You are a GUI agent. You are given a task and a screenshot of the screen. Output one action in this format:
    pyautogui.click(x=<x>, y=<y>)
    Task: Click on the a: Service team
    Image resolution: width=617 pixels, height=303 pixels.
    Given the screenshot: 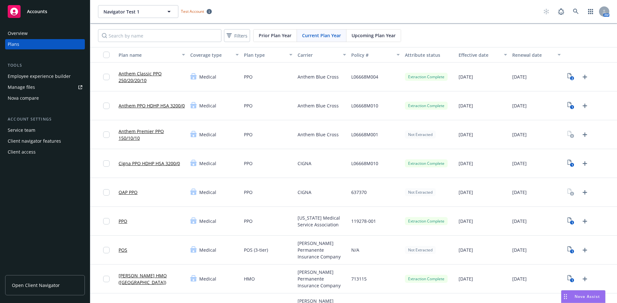 What is the action you would take?
    pyautogui.click(x=45, y=130)
    